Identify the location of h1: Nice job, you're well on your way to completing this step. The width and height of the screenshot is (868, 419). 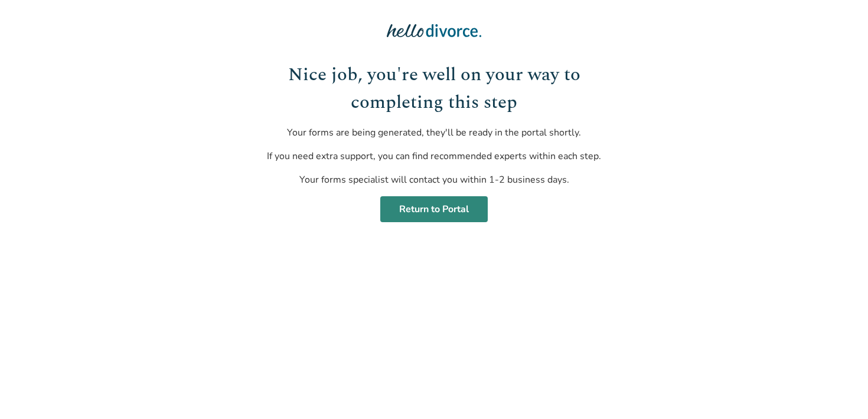
(434, 88).